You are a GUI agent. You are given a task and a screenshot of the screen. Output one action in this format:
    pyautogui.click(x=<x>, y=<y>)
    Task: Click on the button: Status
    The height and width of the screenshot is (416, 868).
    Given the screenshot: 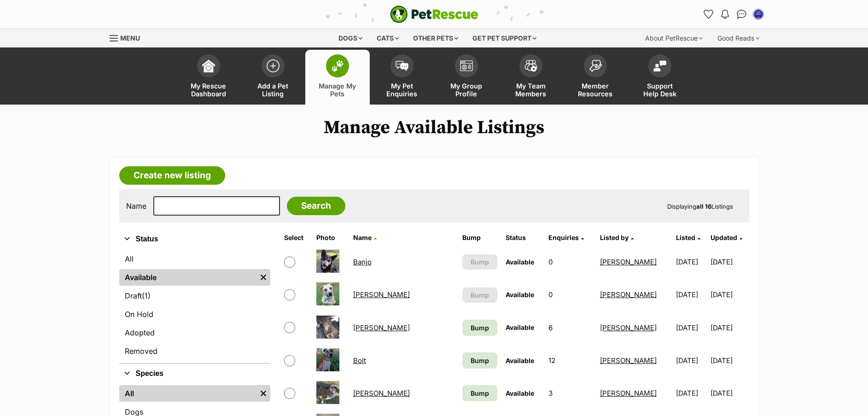 What is the action you would take?
    pyautogui.click(x=195, y=239)
    